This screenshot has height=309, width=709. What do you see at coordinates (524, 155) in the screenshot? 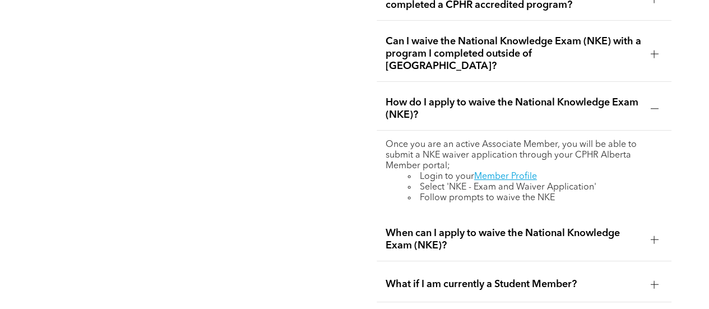
I see `p: Once you are an active Associate Member, you will be able to submit a NKE waiver application thro...` at bounding box center [524, 155].